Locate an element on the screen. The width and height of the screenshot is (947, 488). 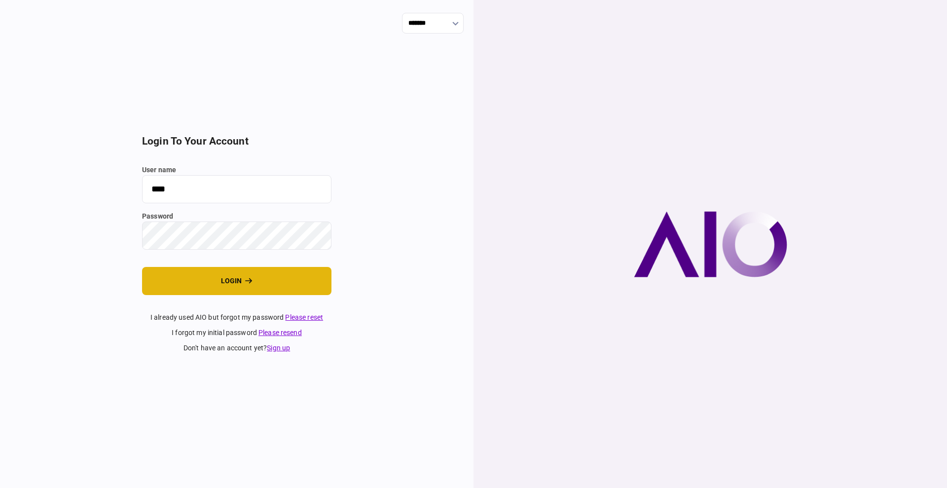
input: show language options is located at coordinates (432, 23).